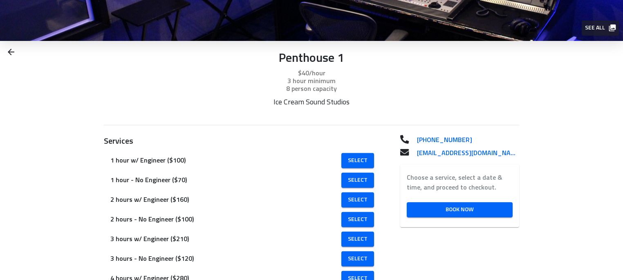 The width and height of the screenshot is (623, 280). Describe the element at coordinates (600, 28) in the screenshot. I see `span: See all` at that location.